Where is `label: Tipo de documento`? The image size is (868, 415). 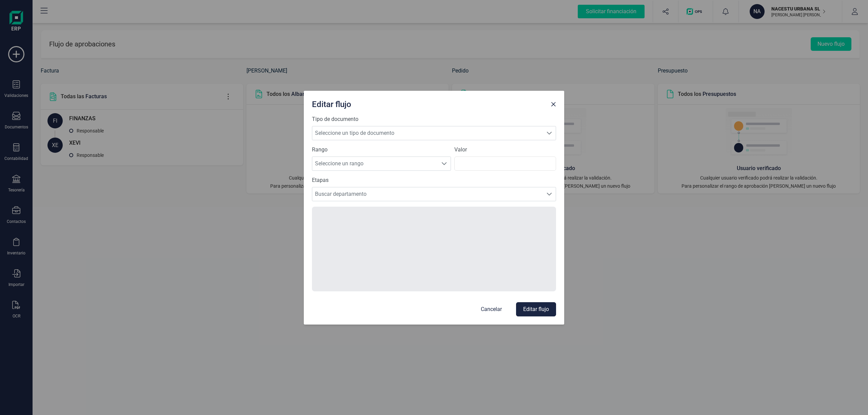 label: Tipo de documento is located at coordinates (335, 119).